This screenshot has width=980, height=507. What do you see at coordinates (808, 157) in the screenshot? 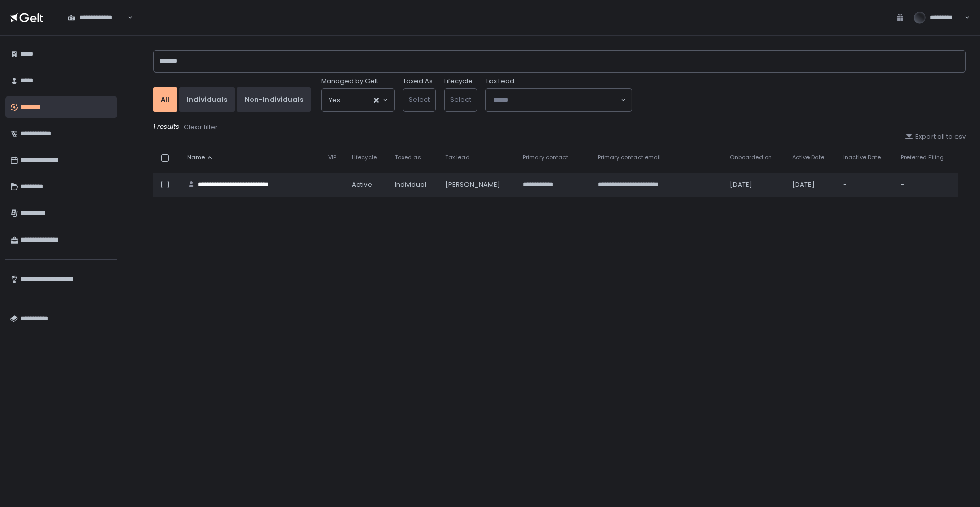
I see `span: Active Date` at bounding box center [808, 157].